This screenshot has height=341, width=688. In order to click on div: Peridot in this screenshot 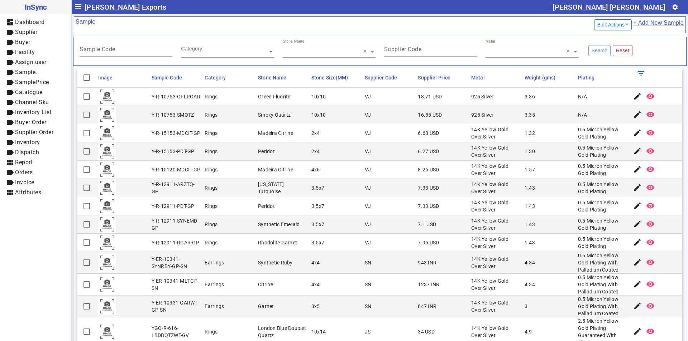, I will do `click(266, 151)`.